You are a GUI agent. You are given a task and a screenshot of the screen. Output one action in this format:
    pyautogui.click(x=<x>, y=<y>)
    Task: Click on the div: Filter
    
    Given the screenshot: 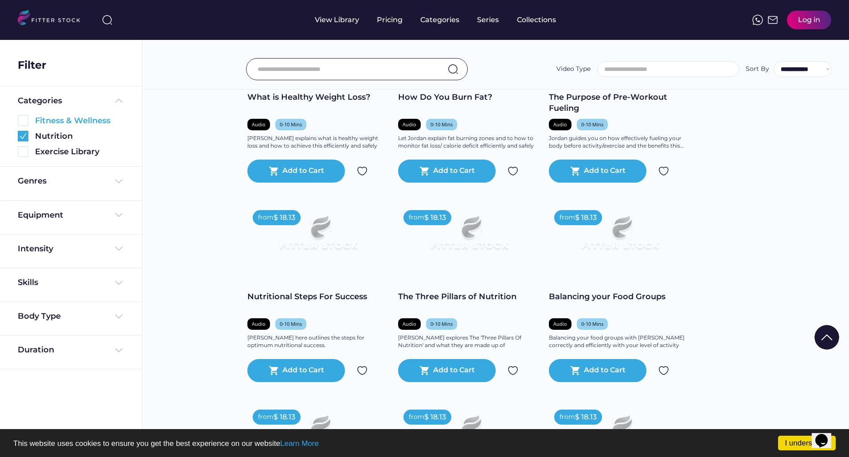 What is the action you would take?
    pyautogui.click(x=32, y=65)
    